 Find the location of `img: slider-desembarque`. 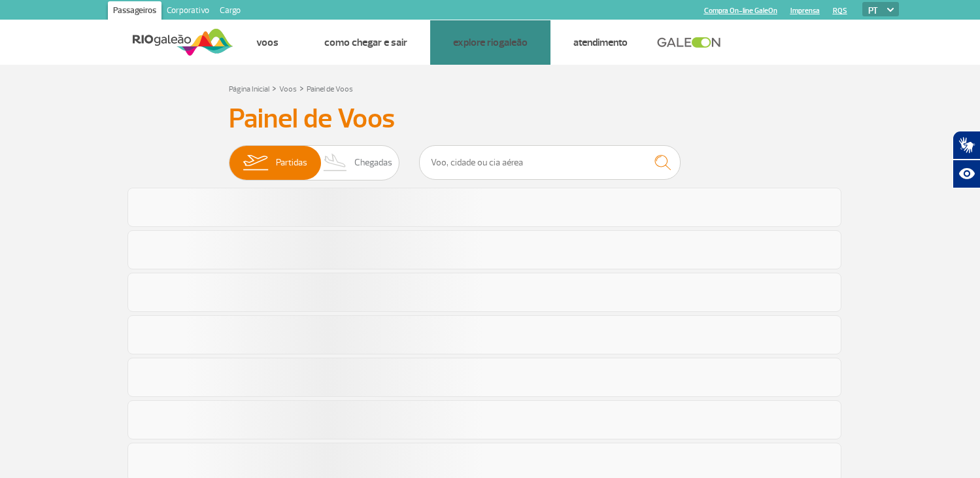

img: slider-desembarque is located at coordinates (336, 163).